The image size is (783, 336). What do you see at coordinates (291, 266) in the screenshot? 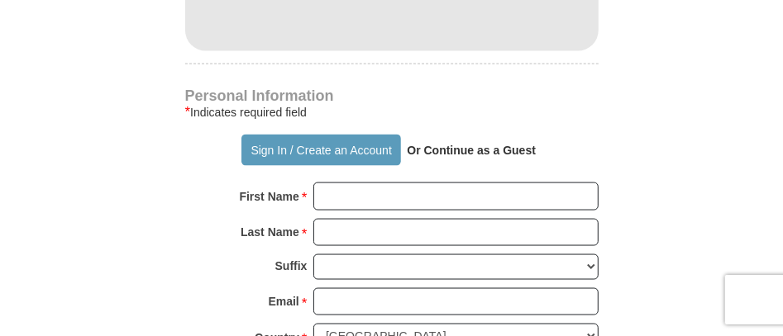
I see `strong: Suffix` at bounding box center [291, 266].